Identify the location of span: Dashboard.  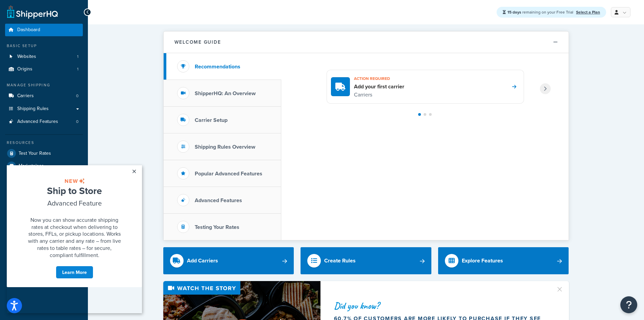
(28, 30).